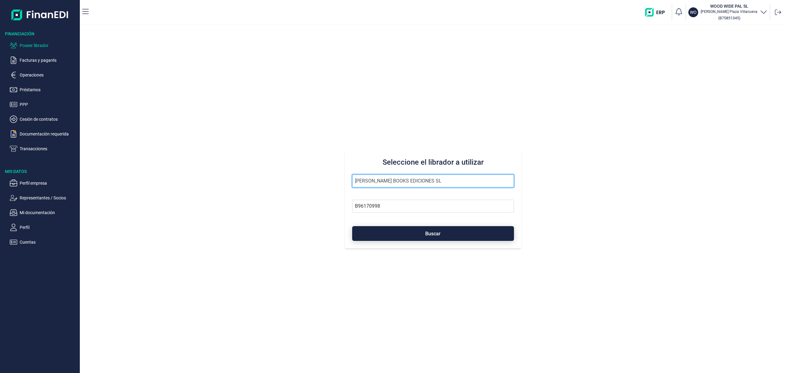 This screenshot has width=786, height=373. Describe the element at coordinates (657, 12) in the screenshot. I see `img: erp` at that location.